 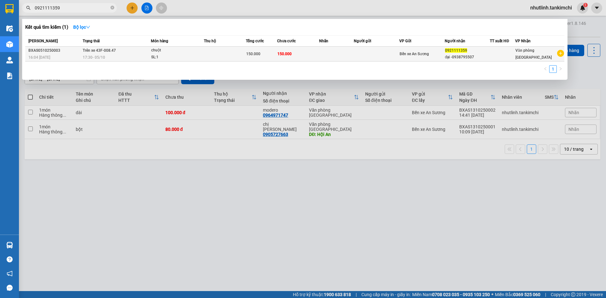 I want to click on span: VP Nhận, so click(x=523, y=41).